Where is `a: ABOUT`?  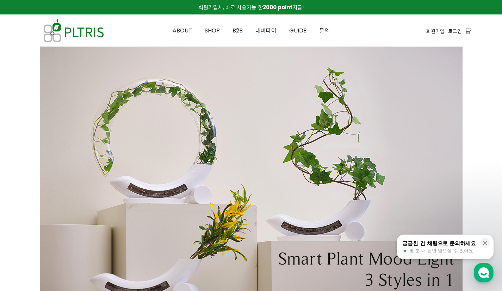 a: ABOUT is located at coordinates (182, 31).